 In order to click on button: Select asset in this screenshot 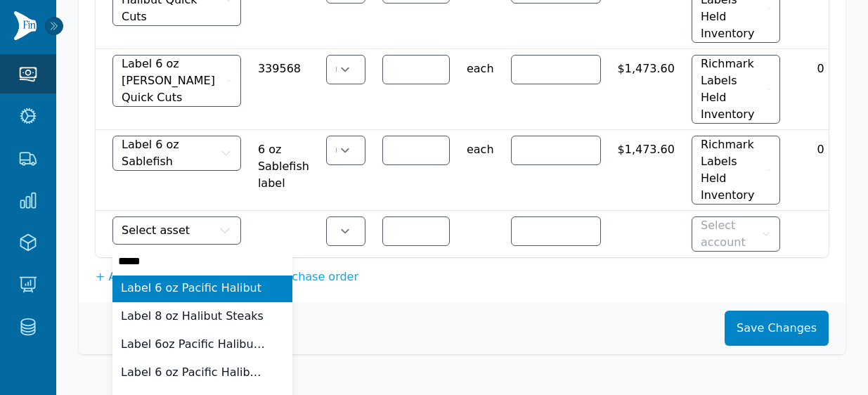, I will do `click(177, 230)`.